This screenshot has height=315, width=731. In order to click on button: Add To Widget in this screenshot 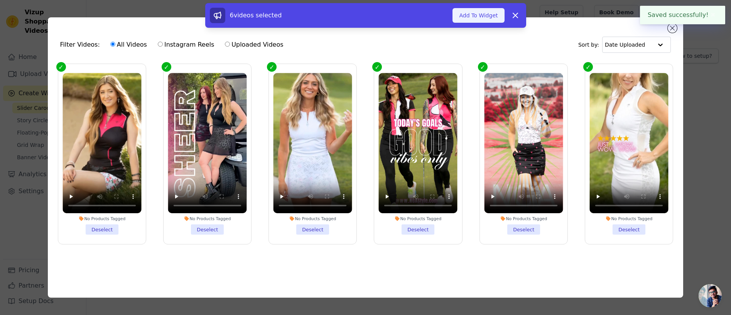, I will do `click(478, 15)`.